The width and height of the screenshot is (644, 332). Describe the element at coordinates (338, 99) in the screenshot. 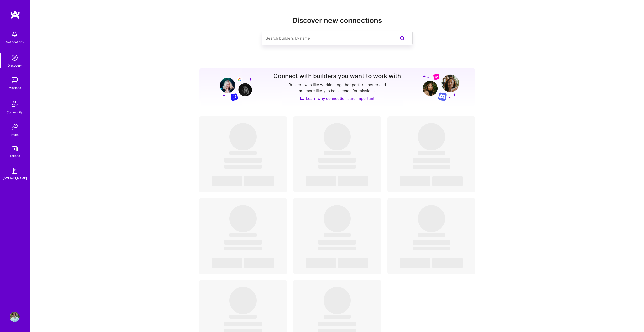

I see `a: Learn why connections are important` at that location.